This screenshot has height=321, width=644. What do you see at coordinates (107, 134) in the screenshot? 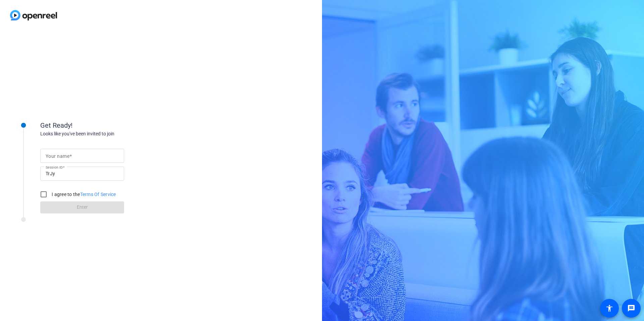
I see `div: Looks like you've been invited to join` at bounding box center [107, 134].